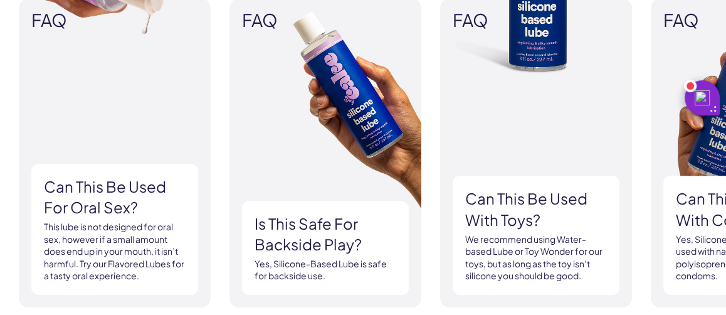 This screenshot has height=315, width=726. I want to click on h3: Is this safe for backside play?, so click(325, 234).